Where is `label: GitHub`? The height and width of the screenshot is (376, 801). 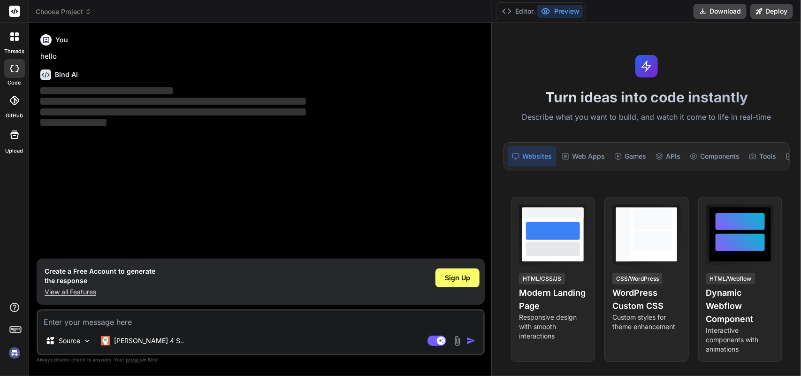 label: GitHub is located at coordinates (14, 115).